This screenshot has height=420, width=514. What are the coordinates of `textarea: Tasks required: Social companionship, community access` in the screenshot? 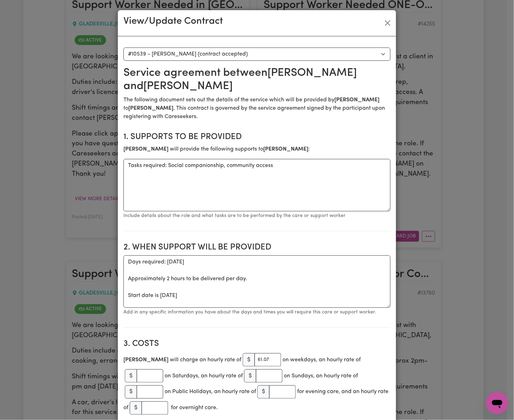 It's located at (257, 185).